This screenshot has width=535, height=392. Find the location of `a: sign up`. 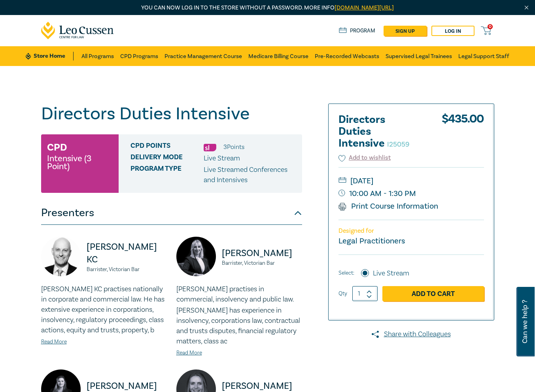

a: sign up is located at coordinates (405, 30).